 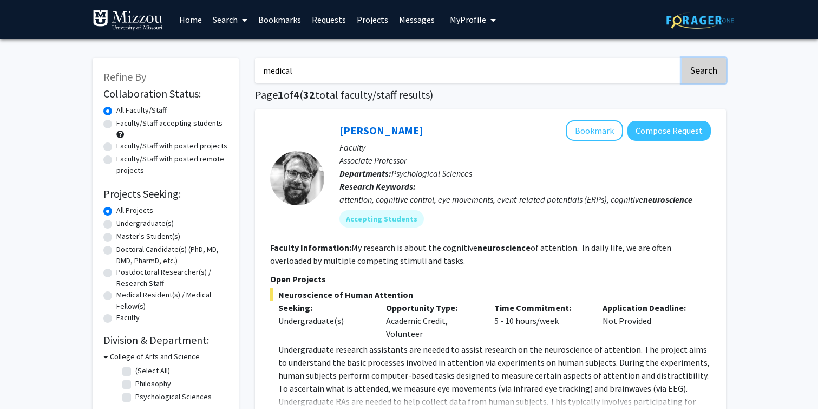 What do you see at coordinates (148, 236) in the screenshot?
I see `label: Master's Student(s)` at bounding box center [148, 236].